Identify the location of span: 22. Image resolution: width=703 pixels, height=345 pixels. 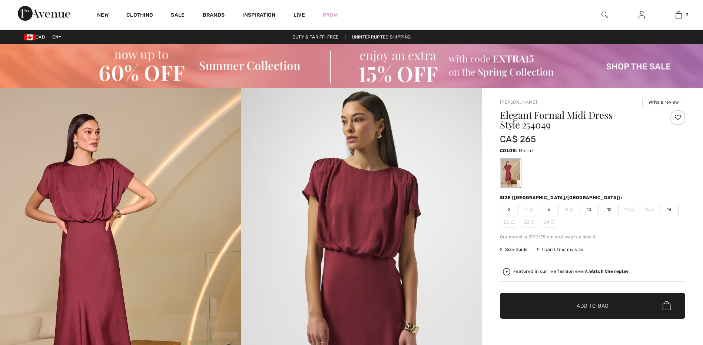
(529, 222).